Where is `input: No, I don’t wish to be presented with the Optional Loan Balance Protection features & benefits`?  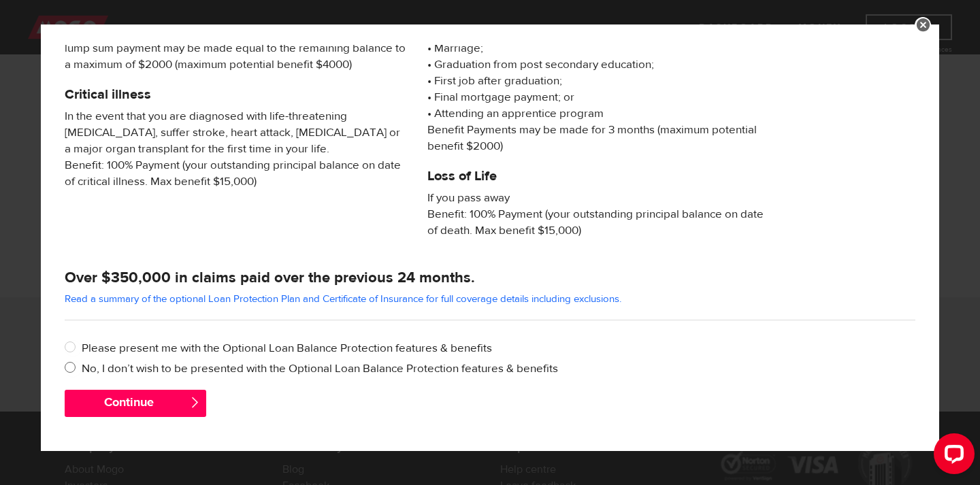
input: No, I don’t wish to be presented with the Optional Loan Balance Protection features & benefits is located at coordinates (73, 369).